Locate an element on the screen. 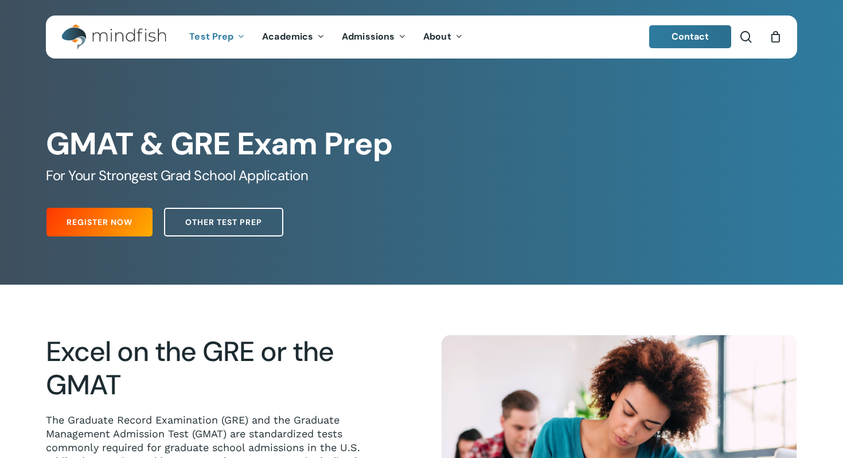 Image resolution: width=843 pixels, height=458 pixels. a: Contact is located at coordinates (690, 37).